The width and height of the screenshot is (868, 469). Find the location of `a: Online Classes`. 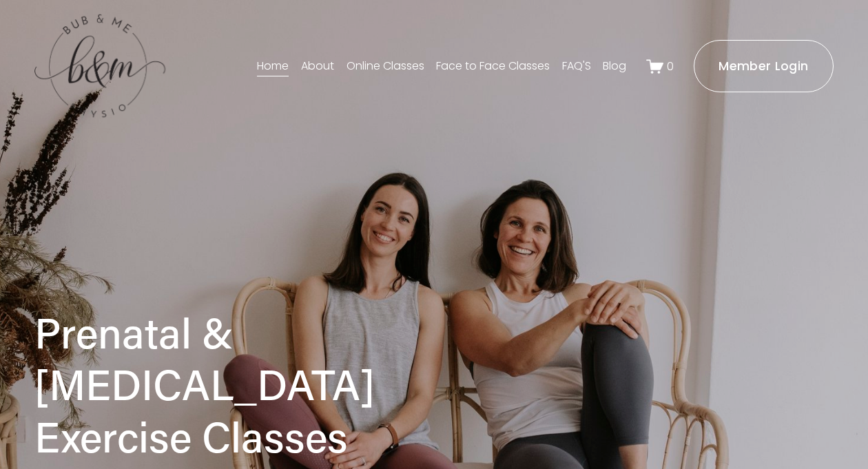

a: Online Classes is located at coordinates (385, 66).